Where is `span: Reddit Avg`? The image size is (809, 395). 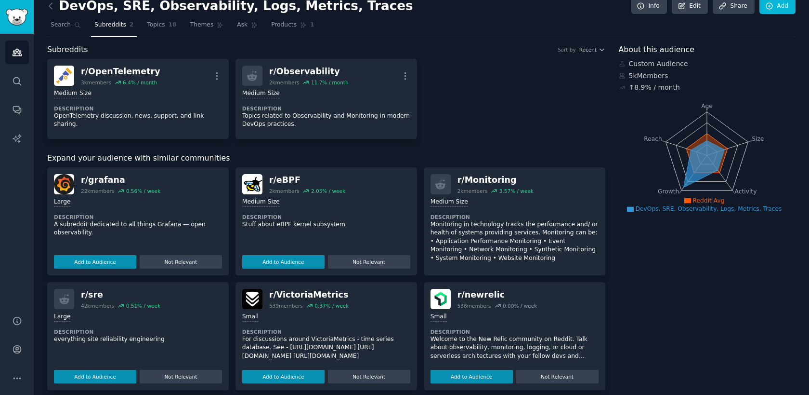 span: Reddit Avg is located at coordinates (709, 200).